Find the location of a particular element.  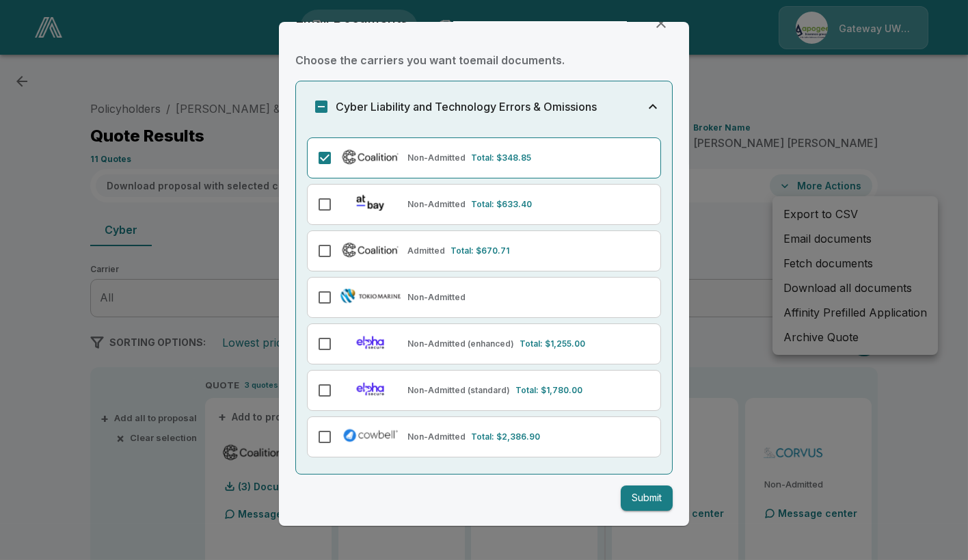

img: Coalition (Admitted) is located at coordinates (371, 250).